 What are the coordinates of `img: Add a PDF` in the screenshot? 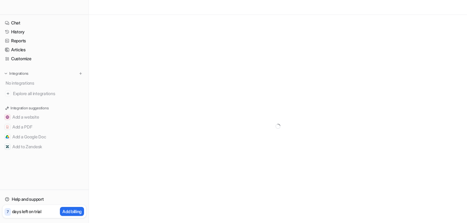 It's located at (7, 127).